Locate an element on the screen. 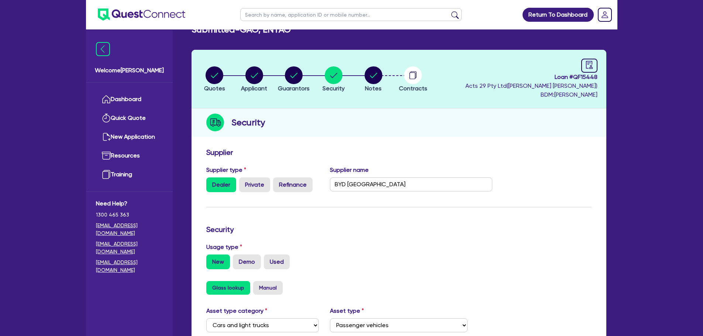 Image resolution: width=703 pixels, height=336 pixels. button: Guarantors is located at coordinates (294, 80).